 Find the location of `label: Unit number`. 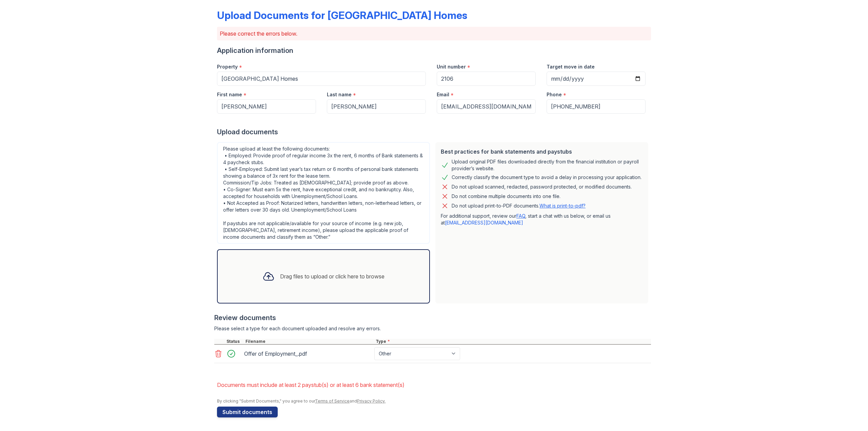

label: Unit number is located at coordinates (451, 67).